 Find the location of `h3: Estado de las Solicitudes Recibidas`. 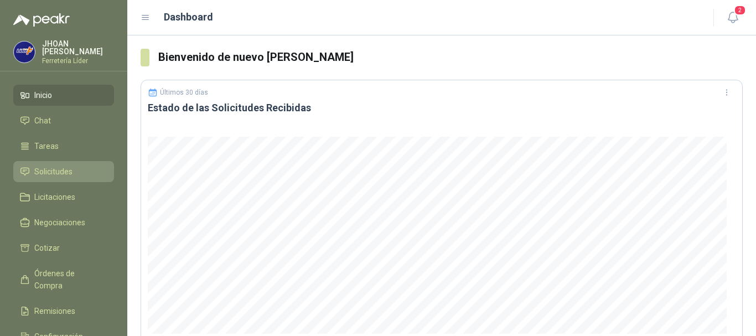

h3: Estado de las Solicitudes Recibidas is located at coordinates (442, 108).